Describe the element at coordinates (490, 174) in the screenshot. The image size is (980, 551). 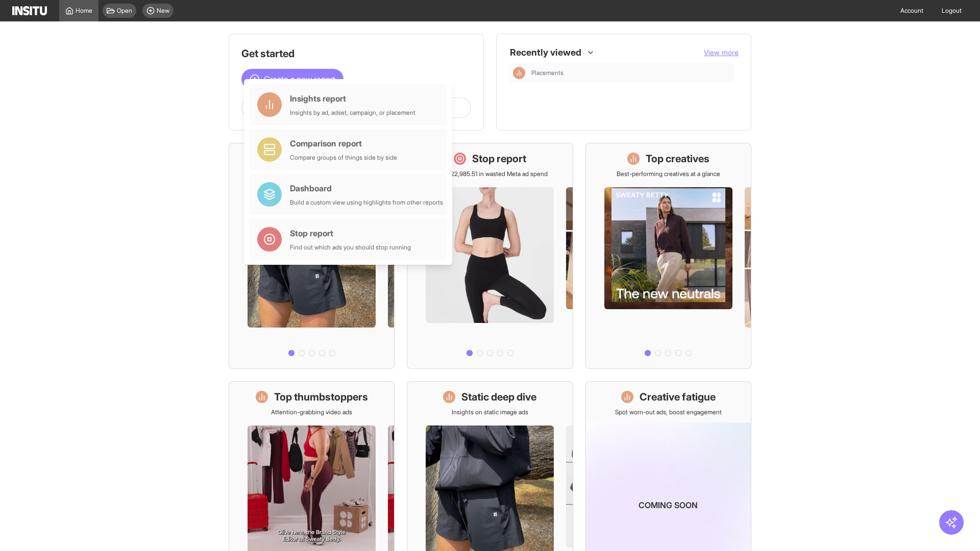
I see `p: Save £22,985.51 in wasted Meta ad spend` at that location.